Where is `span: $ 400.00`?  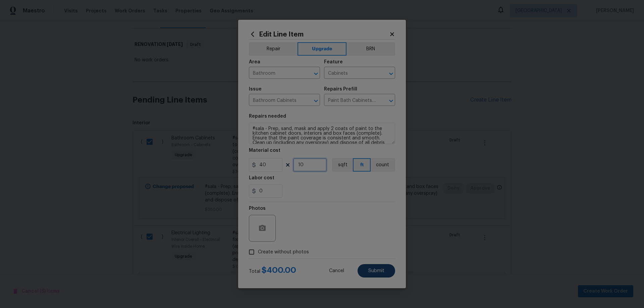 span: $ 400.00 is located at coordinates (279, 270).